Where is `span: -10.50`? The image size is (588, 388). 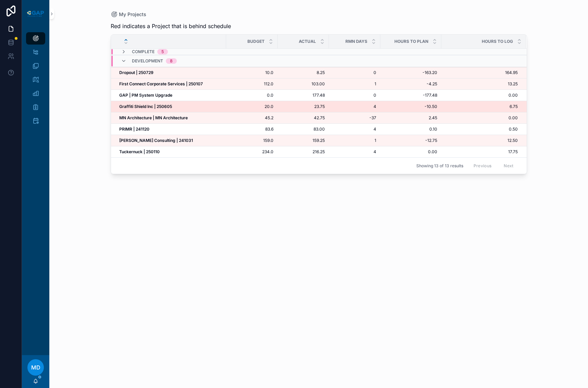
span: -10.50 is located at coordinates (411, 107).